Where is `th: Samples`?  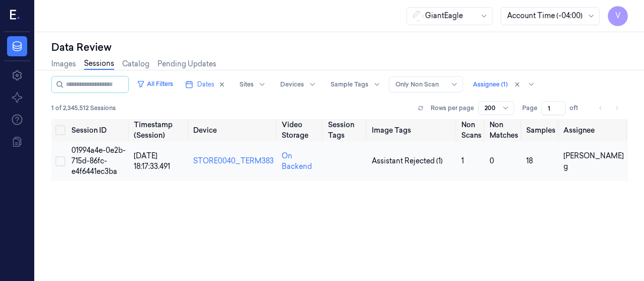 th: Samples is located at coordinates (541, 130).